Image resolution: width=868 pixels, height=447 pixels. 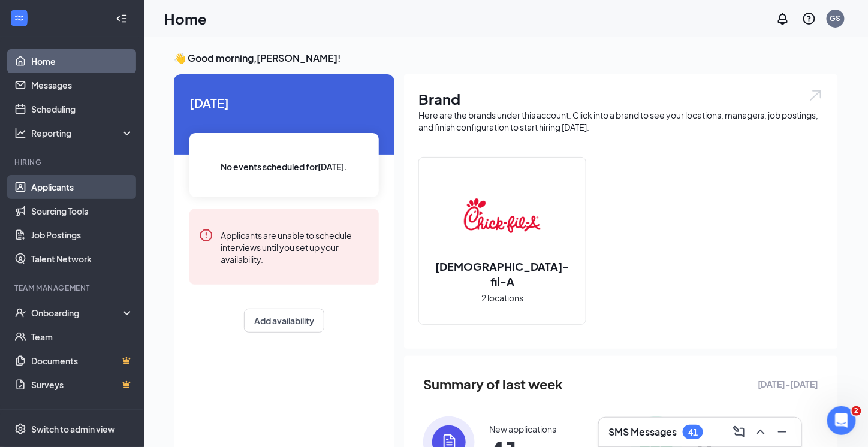 What do you see at coordinates (642, 432) in the screenshot?
I see `h3: SMS Messages` at bounding box center [642, 432].